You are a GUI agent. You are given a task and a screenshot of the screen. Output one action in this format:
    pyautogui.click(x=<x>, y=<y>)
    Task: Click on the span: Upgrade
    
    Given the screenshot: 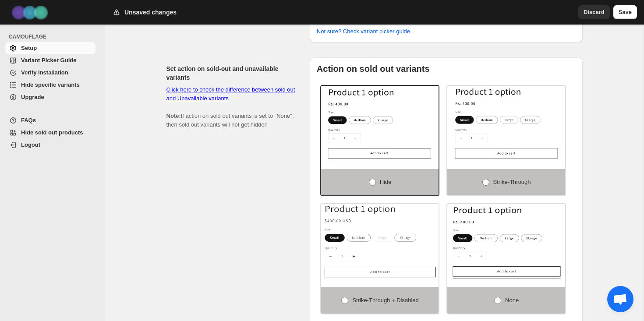 What is the action you would take?
    pyautogui.click(x=32, y=97)
    